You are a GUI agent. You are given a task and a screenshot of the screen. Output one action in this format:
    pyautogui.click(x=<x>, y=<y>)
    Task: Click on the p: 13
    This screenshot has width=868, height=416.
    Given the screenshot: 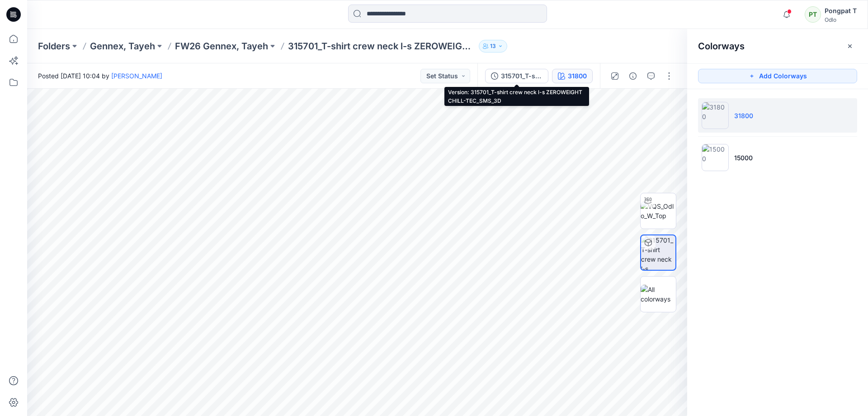 What is the action you would take?
    pyautogui.click(x=493, y=46)
    